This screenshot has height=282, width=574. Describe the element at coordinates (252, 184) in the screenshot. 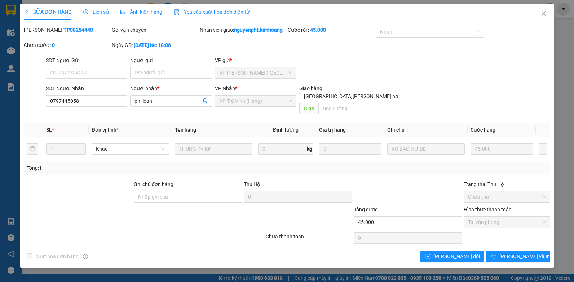

I see `span: Thu Hộ` at that location.